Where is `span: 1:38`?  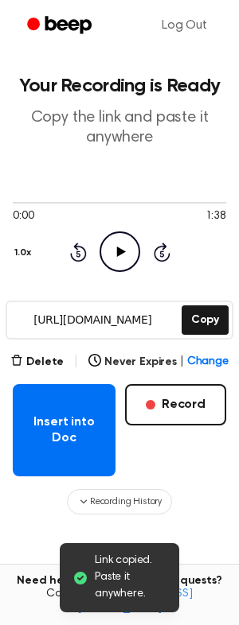
span: 1:38 is located at coordinates (215, 216).